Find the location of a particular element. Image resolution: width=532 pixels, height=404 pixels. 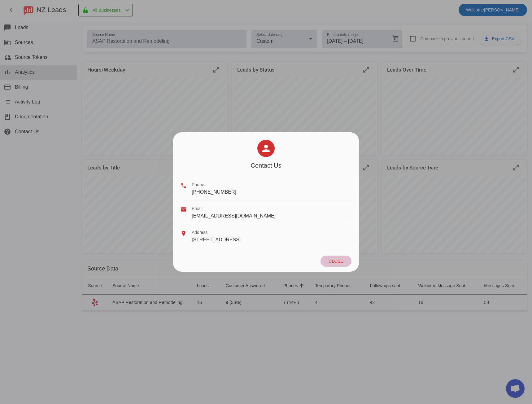

div: Email is located at coordinates (234, 208).